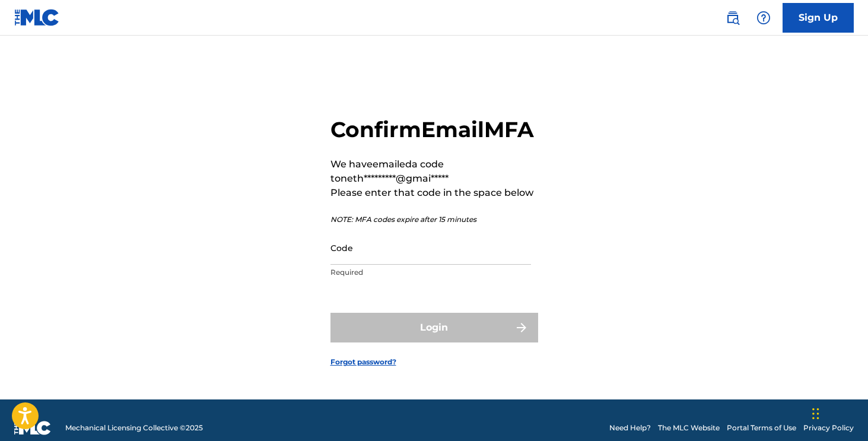 This screenshot has width=868, height=441. I want to click on img: MLC Logo, so click(37, 18).